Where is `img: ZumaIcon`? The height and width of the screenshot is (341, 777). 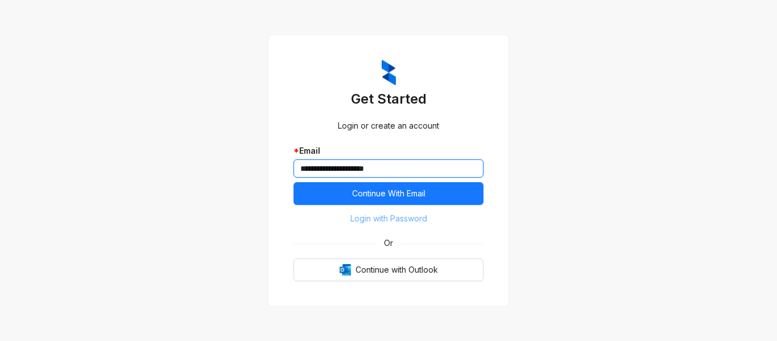
img: ZumaIcon is located at coordinates (389, 73).